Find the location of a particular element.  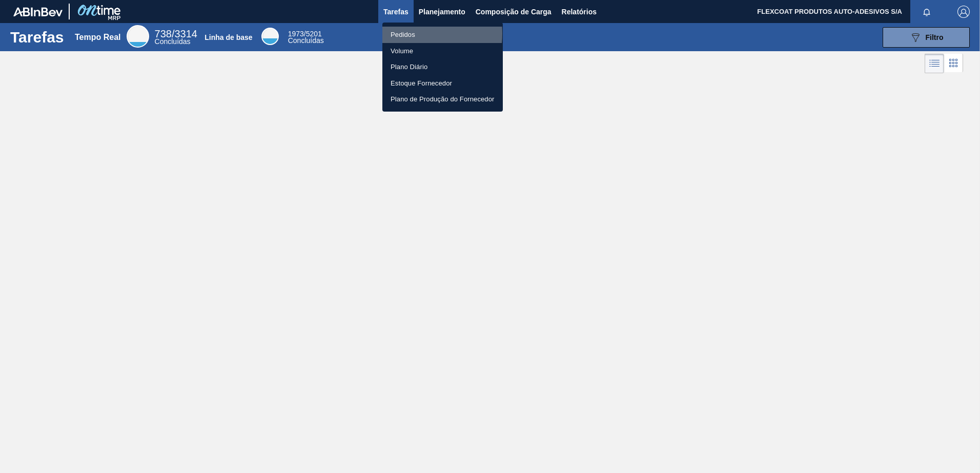

a: Estoque Fornecedor is located at coordinates (443, 84).